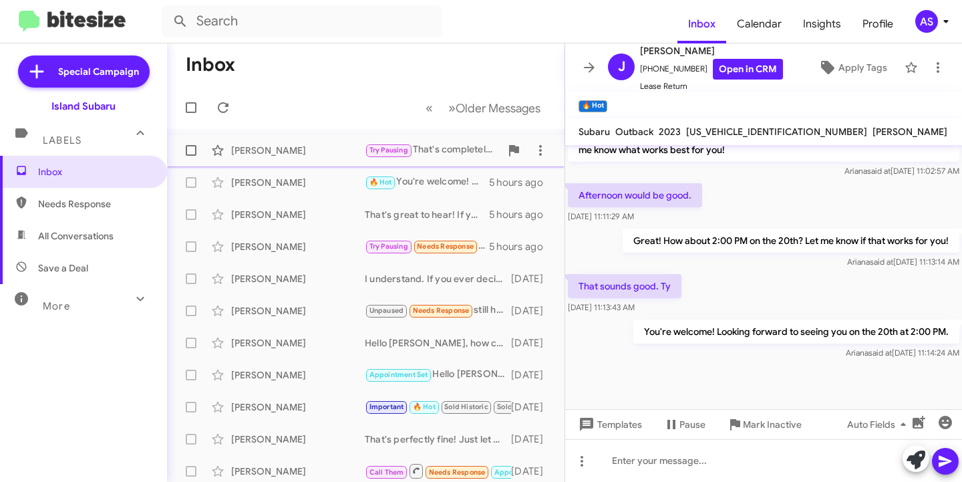 The height and width of the screenshot is (482, 962). Describe the element at coordinates (669, 132) in the screenshot. I see `span: 2023` at that location.